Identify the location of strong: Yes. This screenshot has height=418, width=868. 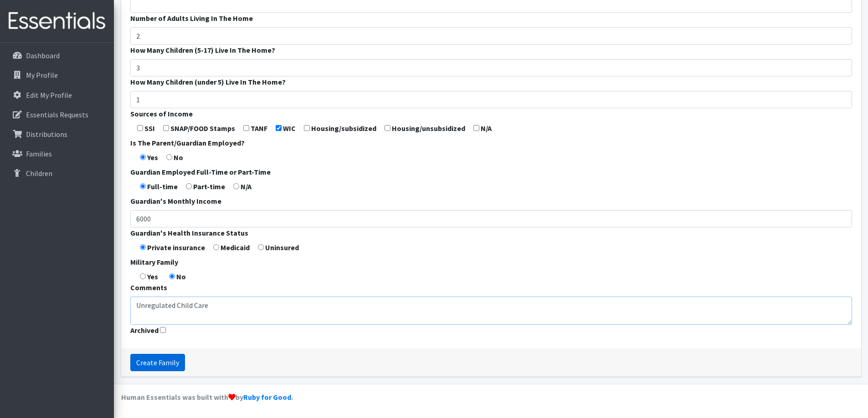
(152, 277).